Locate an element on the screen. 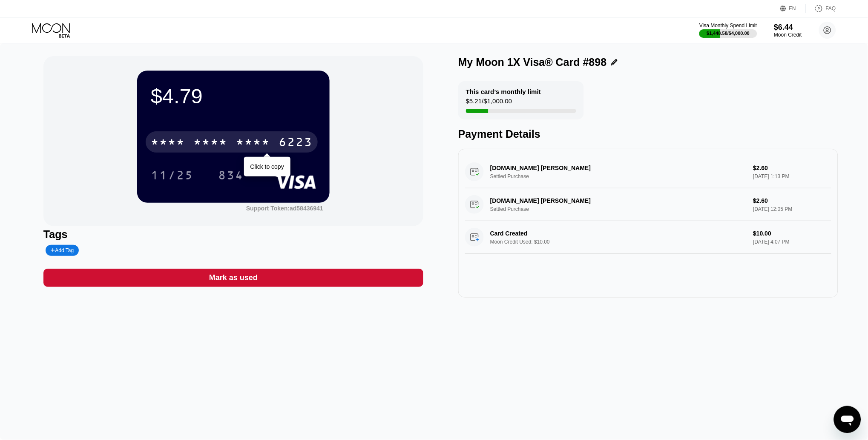 This screenshot has width=868, height=440. div: Mark as used is located at coordinates (233, 278).